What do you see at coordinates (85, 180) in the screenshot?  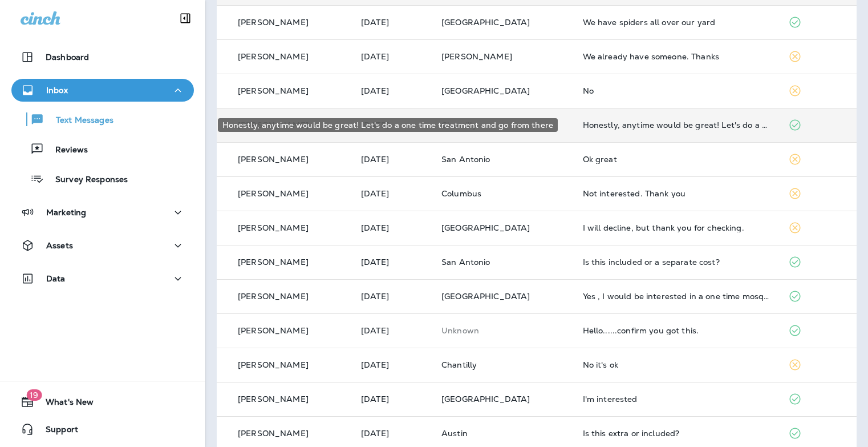 I see `p: Survey Responses` at bounding box center [85, 180].